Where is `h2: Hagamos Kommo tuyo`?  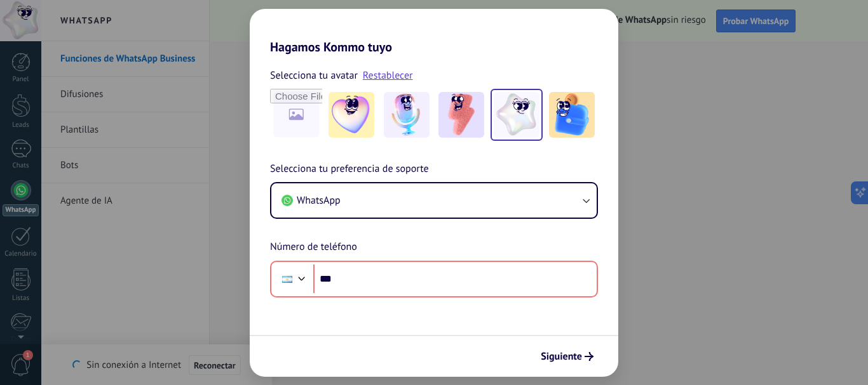
h2: Hagamos Kommo tuyo is located at coordinates (434, 32).